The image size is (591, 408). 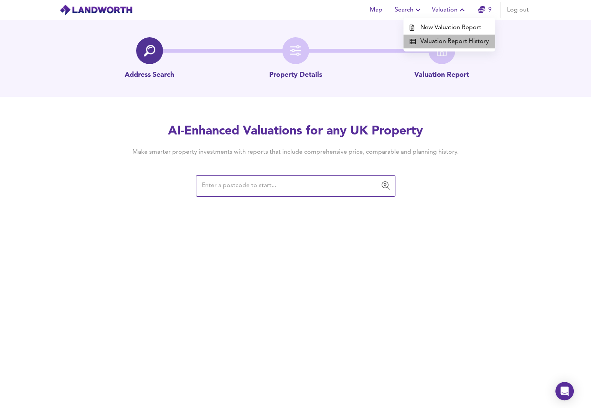 What do you see at coordinates (518, 10) in the screenshot?
I see `span: Log out` at bounding box center [518, 10].